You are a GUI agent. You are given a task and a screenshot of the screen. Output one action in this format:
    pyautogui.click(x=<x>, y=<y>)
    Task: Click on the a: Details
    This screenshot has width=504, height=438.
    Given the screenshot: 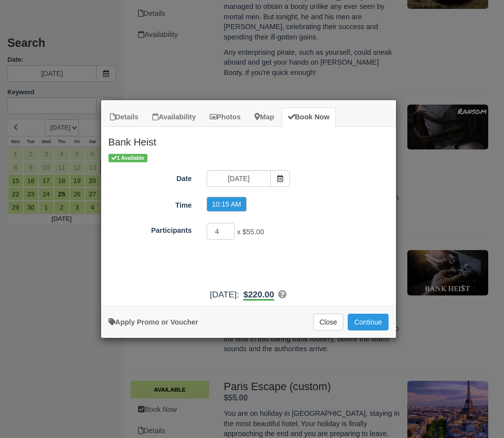 What is the action you would take?
    pyautogui.click(x=124, y=117)
    